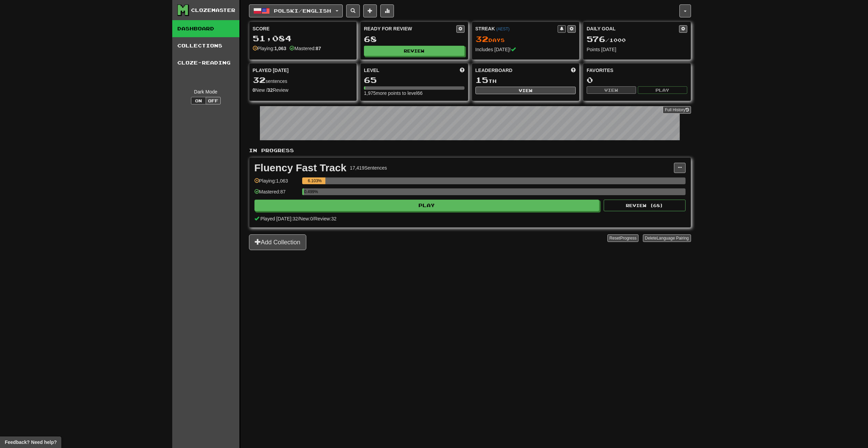 The width and height of the screenshot is (868, 448). Describe the element at coordinates (606, 40) in the screenshot. I see `span: / 1000` at that location.